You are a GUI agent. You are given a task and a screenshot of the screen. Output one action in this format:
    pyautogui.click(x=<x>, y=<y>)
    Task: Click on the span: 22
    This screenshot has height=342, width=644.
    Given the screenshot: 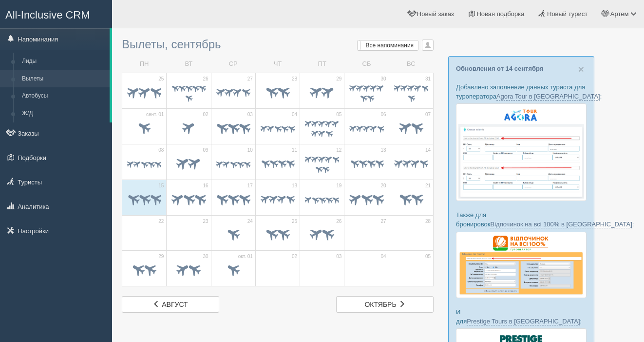 What is the action you would take?
    pyautogui.click(x=161, y=222)
    